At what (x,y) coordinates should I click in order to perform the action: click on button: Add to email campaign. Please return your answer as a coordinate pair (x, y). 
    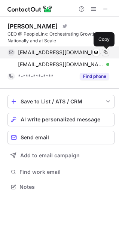
    Looking at the image, I should click on (61, 155).